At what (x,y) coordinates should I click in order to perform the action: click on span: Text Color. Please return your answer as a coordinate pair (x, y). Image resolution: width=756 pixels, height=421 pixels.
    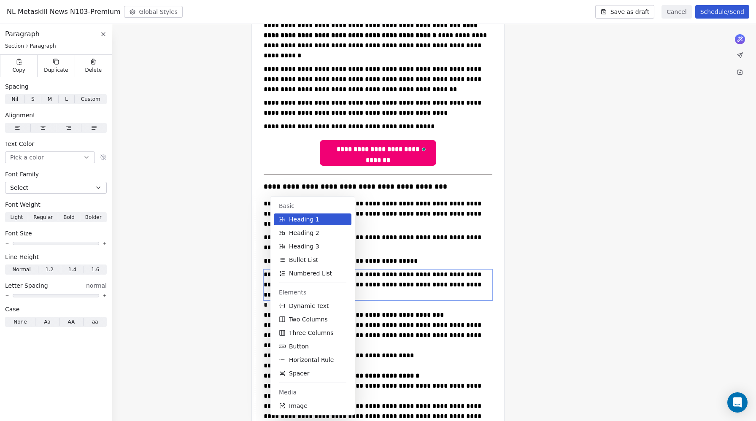
    Looking at the image, I should click on (19, 144).